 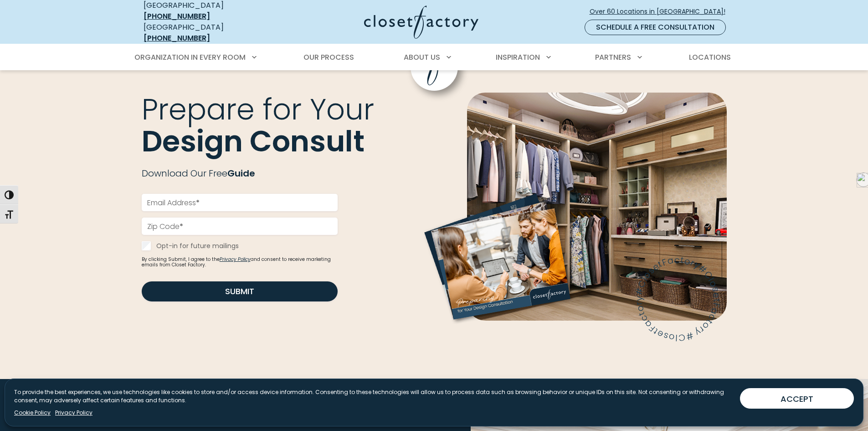 I want to click on span: Inspiration, so click(x=518, y=57).